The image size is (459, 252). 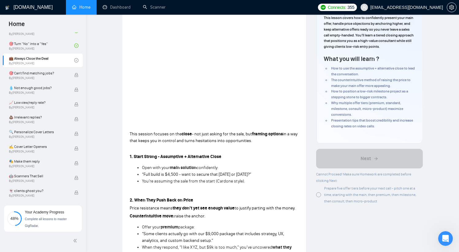 I want to click on span: ✍️ Cover Letter Openers, so click(x=38, y=147).